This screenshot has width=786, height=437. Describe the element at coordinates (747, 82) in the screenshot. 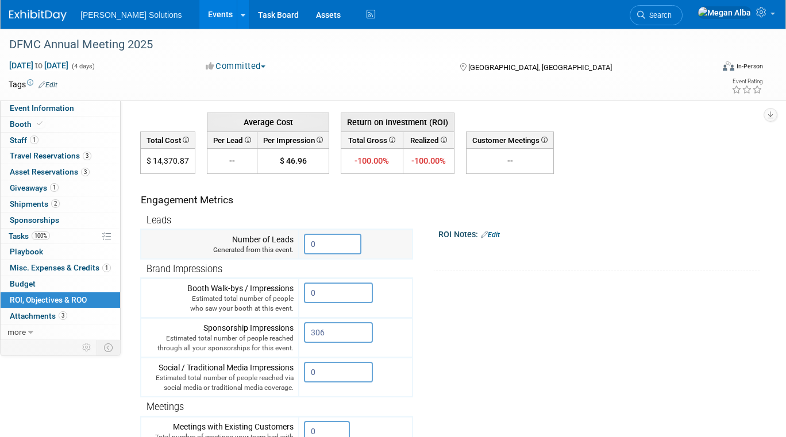

I see `div: Event Rating` at that location.